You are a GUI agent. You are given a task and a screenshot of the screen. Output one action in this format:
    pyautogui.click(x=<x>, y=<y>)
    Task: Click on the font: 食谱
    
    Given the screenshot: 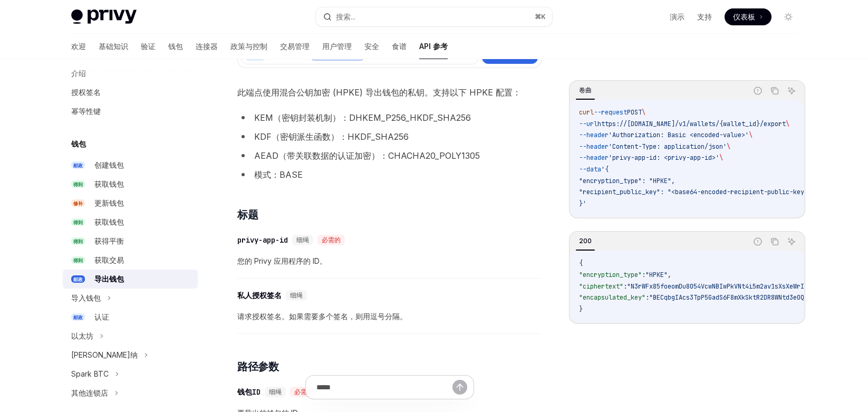 What is the action you would take?
    pyautogui.click(x=399, y=46)
    